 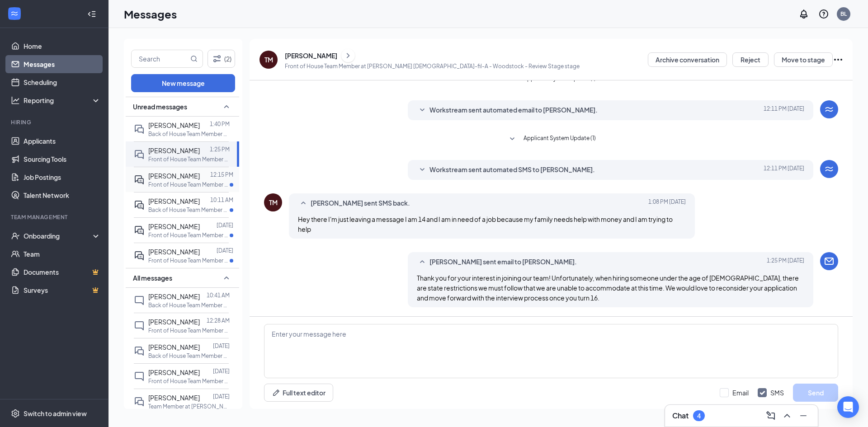 What do you see at coordinates (55, 414) in the screenshot?
I see `div: Switch to admin view` at bounding box center [55, 414].